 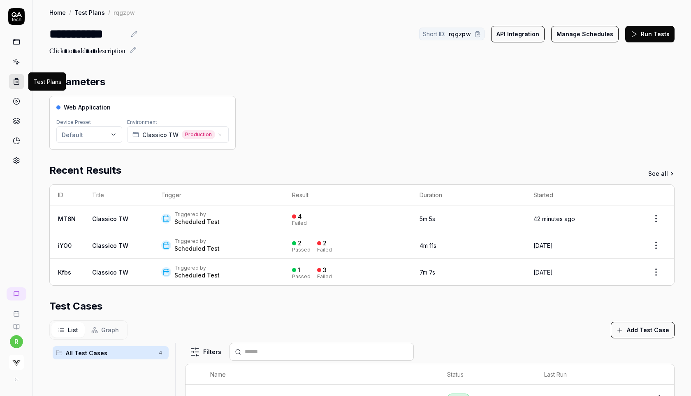 I want to click on button: Manage Schedules, so click(x=585, y=34).